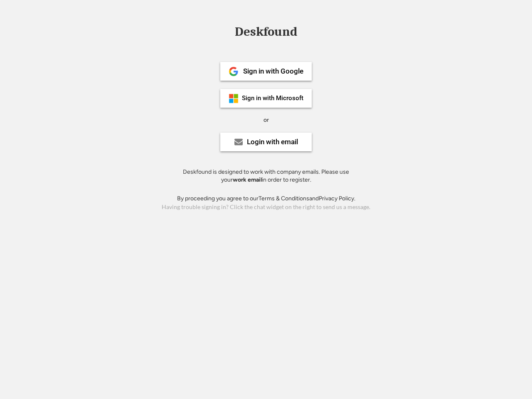 The image size is (532, 399). What do you see at coordinates (273, 98) in the screenshot?
I see `div: Sign in with Microsoft` at bounding box center [273, 98].